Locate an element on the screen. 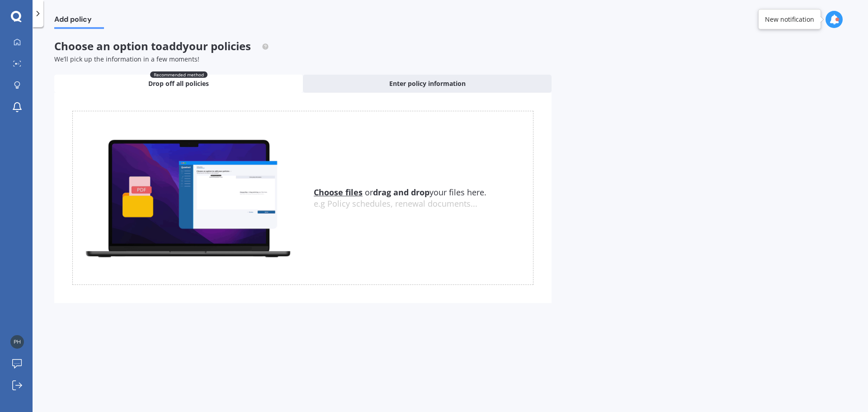 This screenshot has width=868, height=412. img: upload.de96410c8ce839c3fdd5.gif is located at coordinates (188, 197).